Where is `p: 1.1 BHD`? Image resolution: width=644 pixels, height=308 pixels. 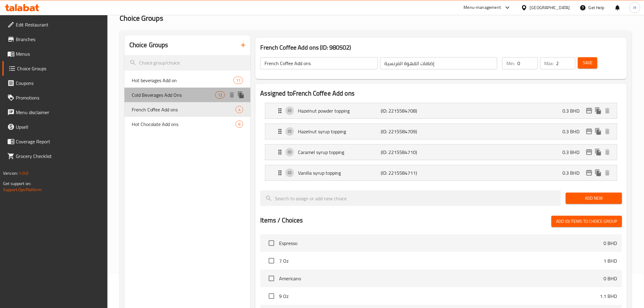
p: 1.1 BHD is located at coordinates (609, 296).